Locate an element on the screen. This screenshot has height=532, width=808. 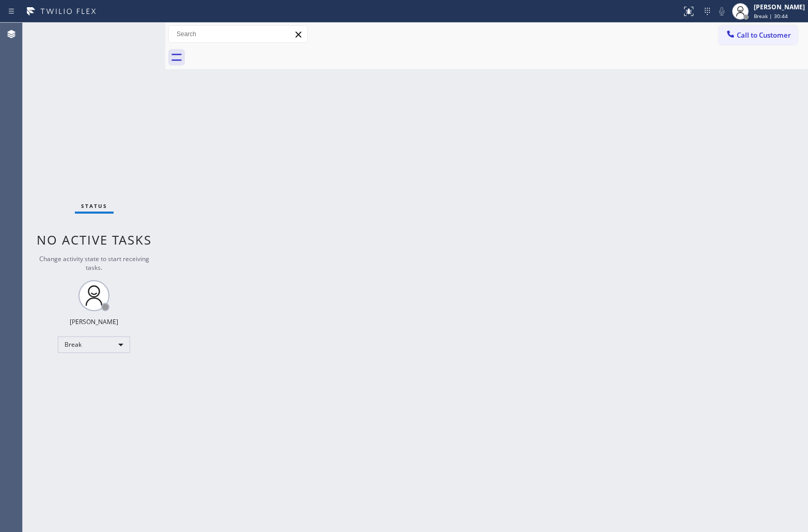
span: Status is located at coordinates (94, 206).